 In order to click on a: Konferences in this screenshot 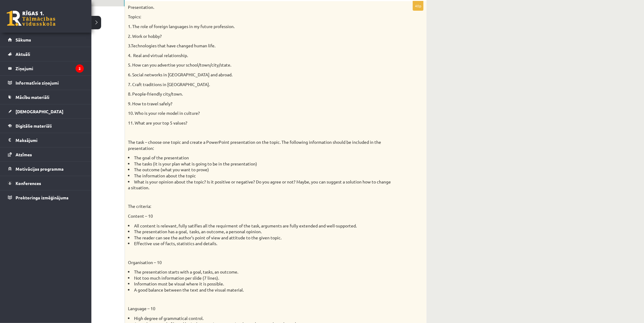, I will do `click(46, 183)`.